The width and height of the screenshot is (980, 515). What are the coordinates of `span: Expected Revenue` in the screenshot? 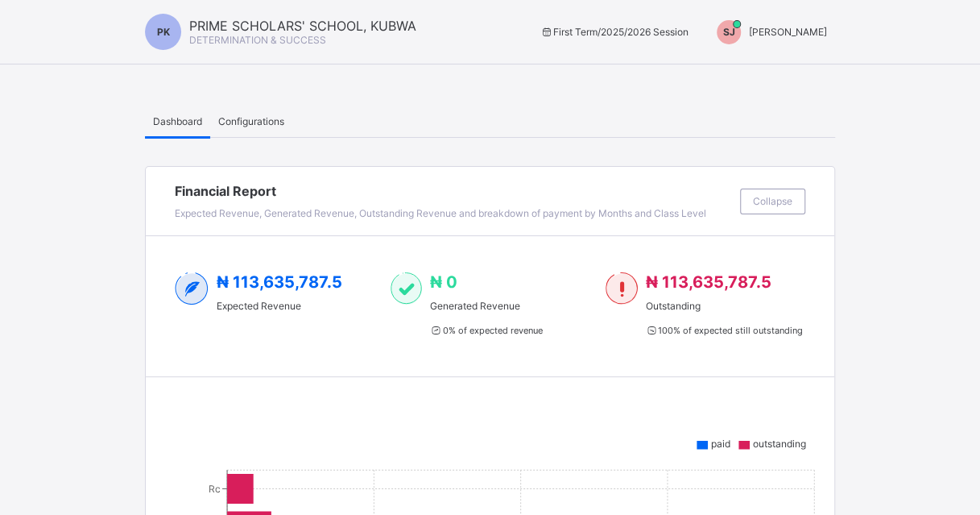 It's located at (280, 306).